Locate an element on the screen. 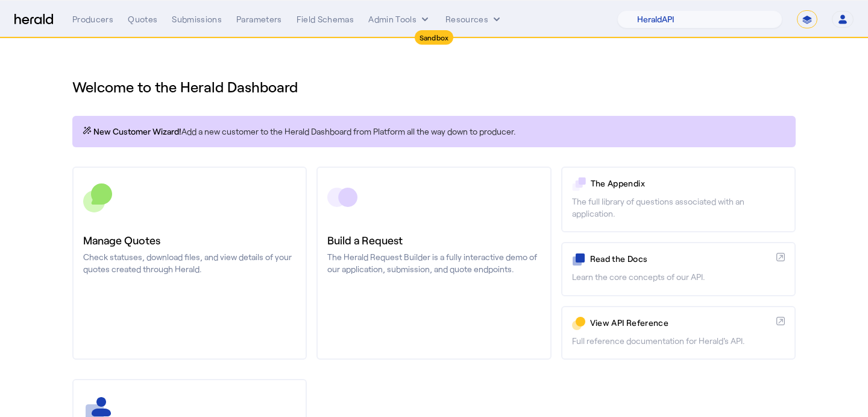 The image size is (868, 417). p: View API Reference is located at coordinates (680, 323).